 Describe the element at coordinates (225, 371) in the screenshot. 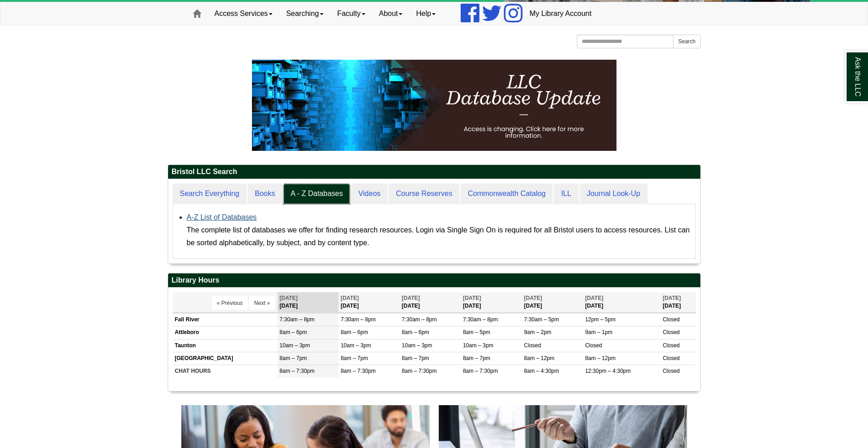

I see `td: CHAT HOURS` at that location.